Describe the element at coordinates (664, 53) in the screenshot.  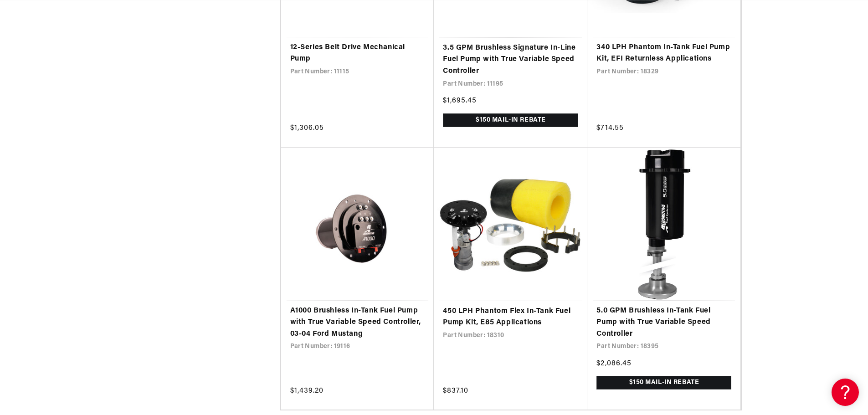
I see `a: 340 LPH Phantom In-Tank Fuel Pump Kit, EFI Returnless Applications` at that location.